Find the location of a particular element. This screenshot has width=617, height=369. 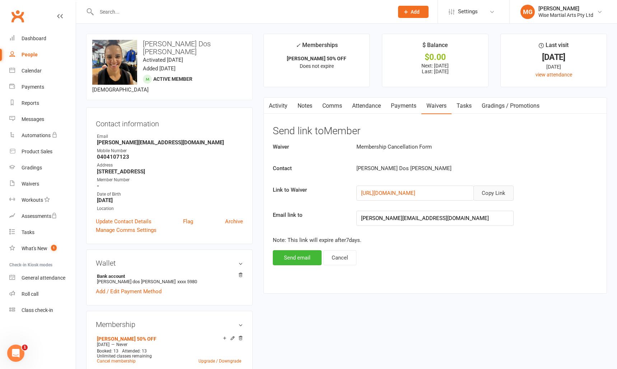

div: Assessments is located at coordinates (39, 216).